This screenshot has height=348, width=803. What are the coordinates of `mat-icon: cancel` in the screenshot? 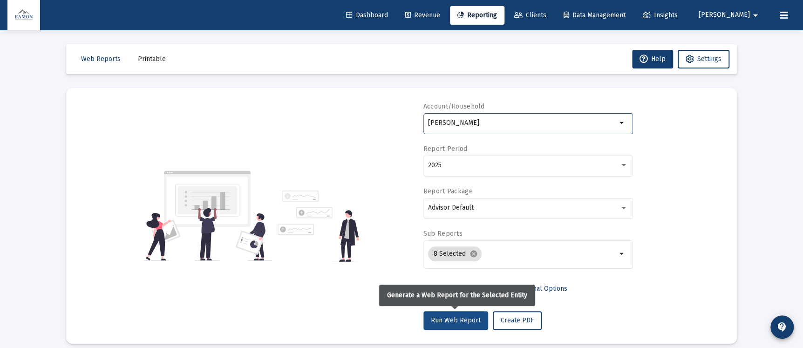 It's located at (474, 254).